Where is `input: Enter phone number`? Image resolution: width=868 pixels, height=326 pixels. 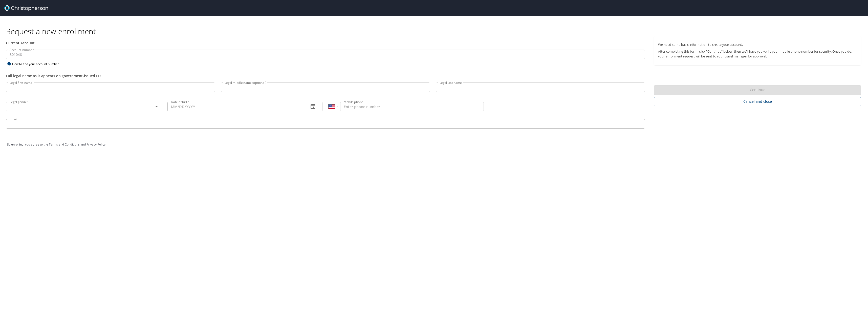
input: Enter phone number is located at coordinates (412, 107).